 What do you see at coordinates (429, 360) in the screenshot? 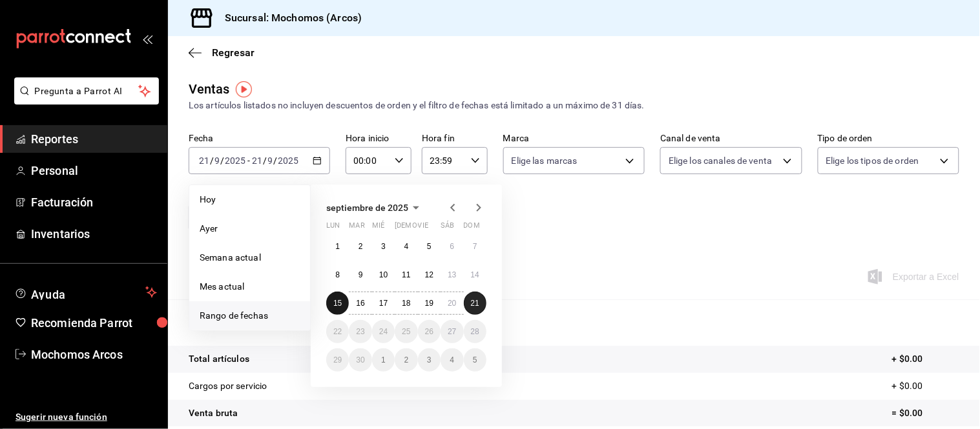
I see `abbr: 3 de octubre de 2025` at bounding box center [429, 360].